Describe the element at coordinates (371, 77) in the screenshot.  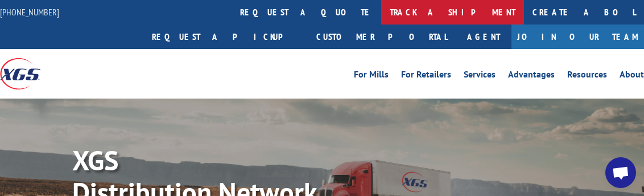
I see `a: For Mills` at that location.